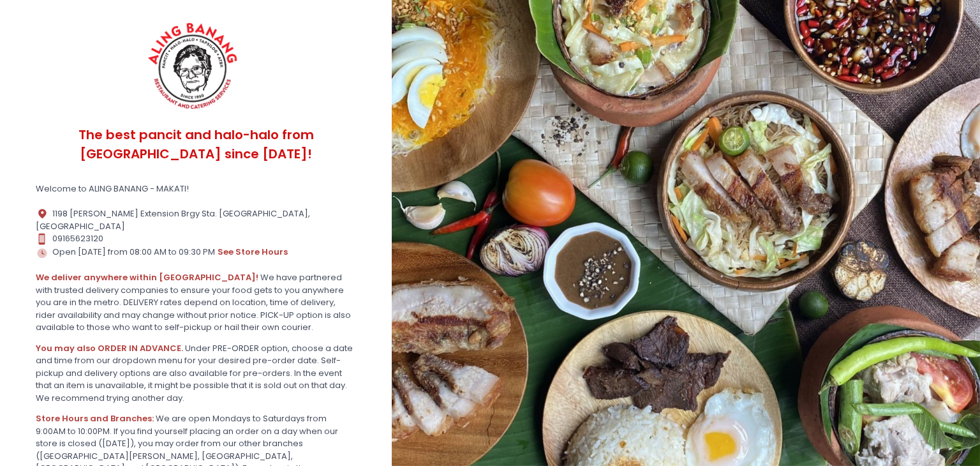 The image size is (980, 466). I want to click on b: Store Hours and Branches:, so click(95, 418).